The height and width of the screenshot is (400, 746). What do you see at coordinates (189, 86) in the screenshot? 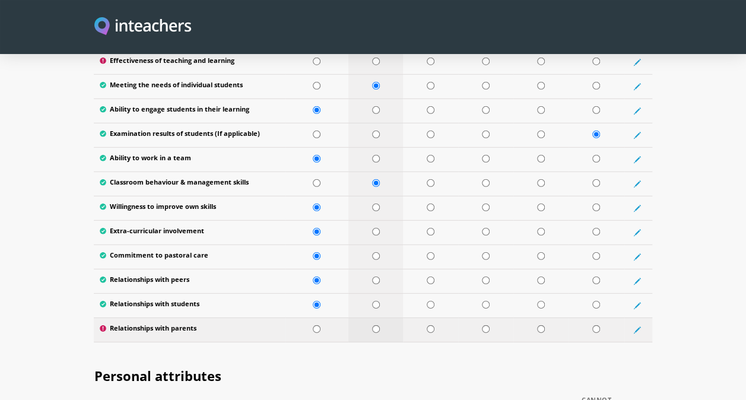
I see `label: Meeting the needs of individual students` at bounding box center [189, 86].